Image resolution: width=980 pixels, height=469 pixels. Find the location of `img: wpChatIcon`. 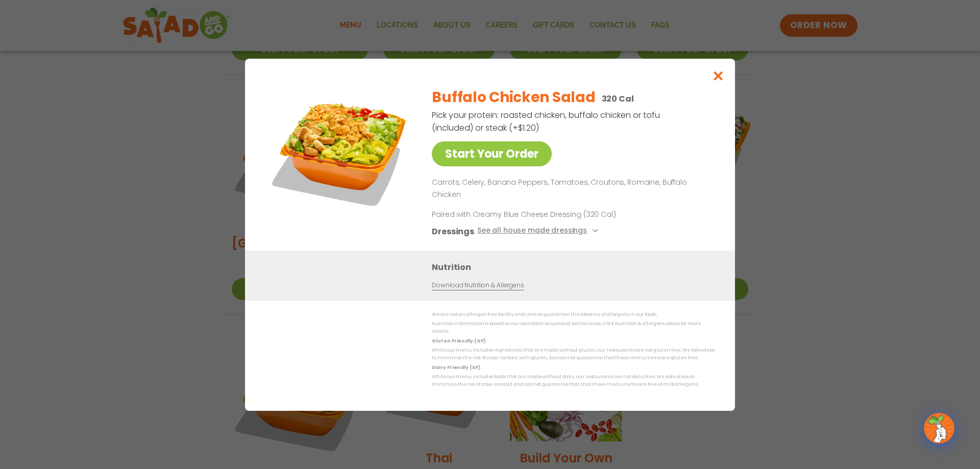

img: wpChatIcon is located at coordinates (939, 428).